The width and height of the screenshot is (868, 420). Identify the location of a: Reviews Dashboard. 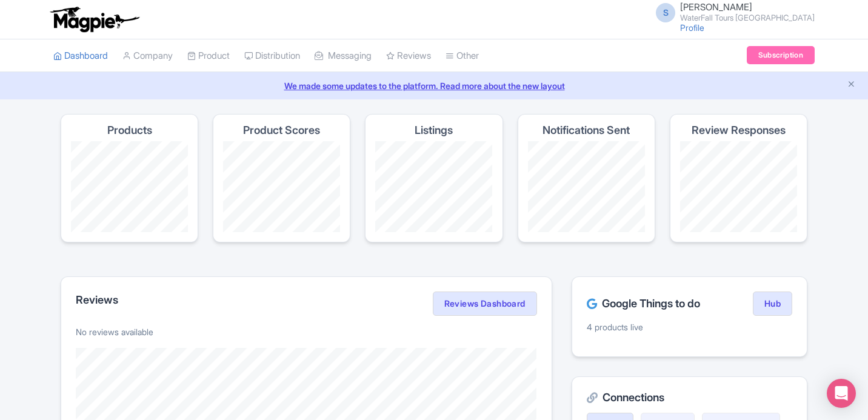
(485, 304).